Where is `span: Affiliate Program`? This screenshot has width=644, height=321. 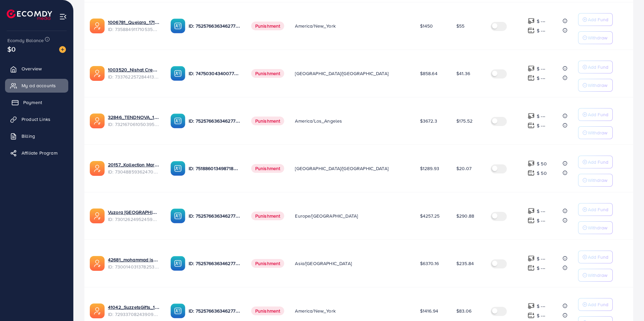 span: Affiliate Program is located at coordinates (39, 153).